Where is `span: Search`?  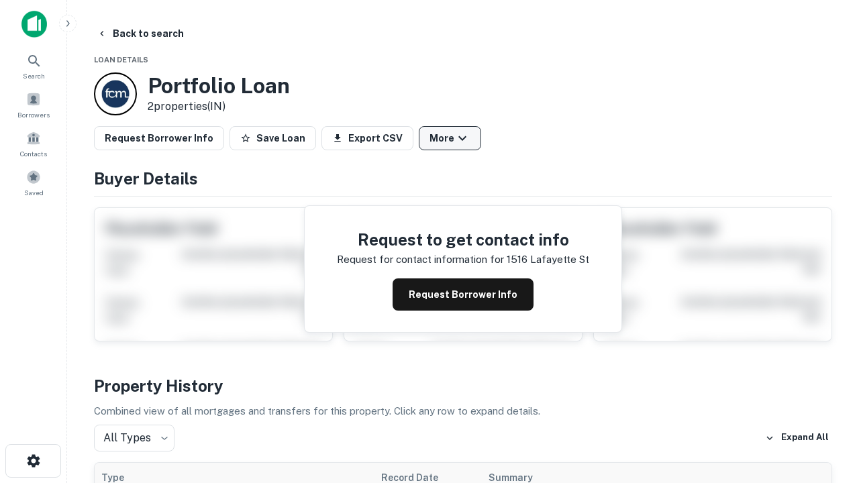 span: Search is located at coordinates (34, 76).